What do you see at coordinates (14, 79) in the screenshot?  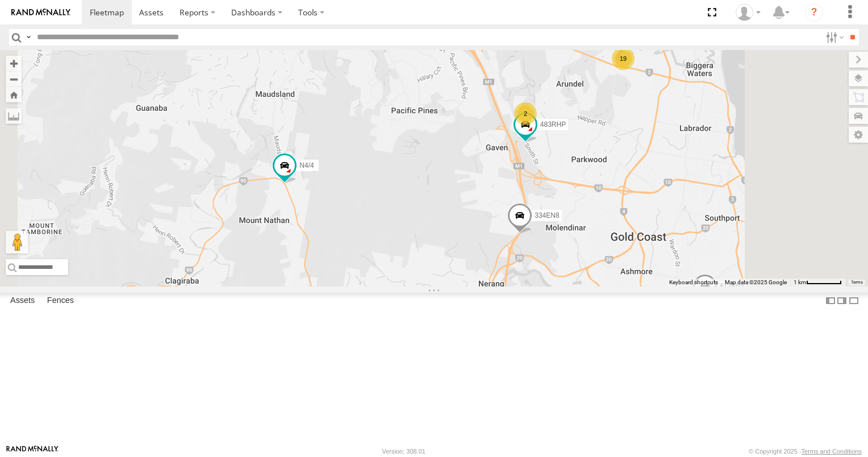 I see `button: Zoom out` at bounding box center [14, 79].